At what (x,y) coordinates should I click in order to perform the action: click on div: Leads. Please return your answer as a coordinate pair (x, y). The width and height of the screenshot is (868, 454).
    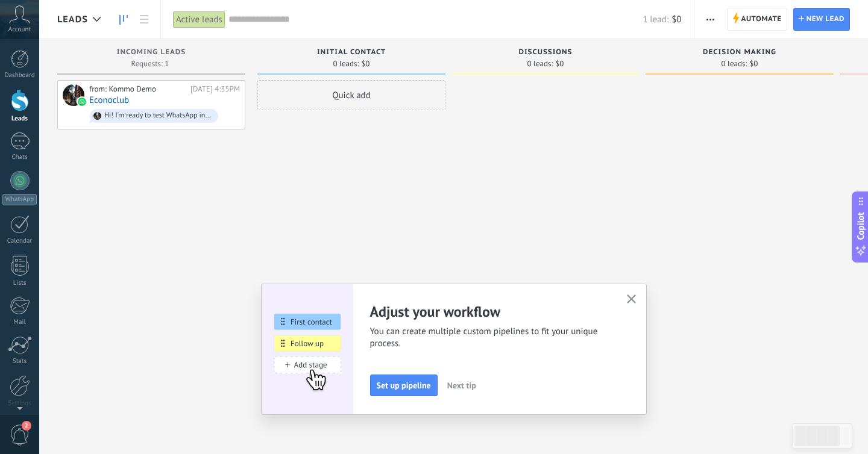
    Looking at the image, I should click on (20, 118).